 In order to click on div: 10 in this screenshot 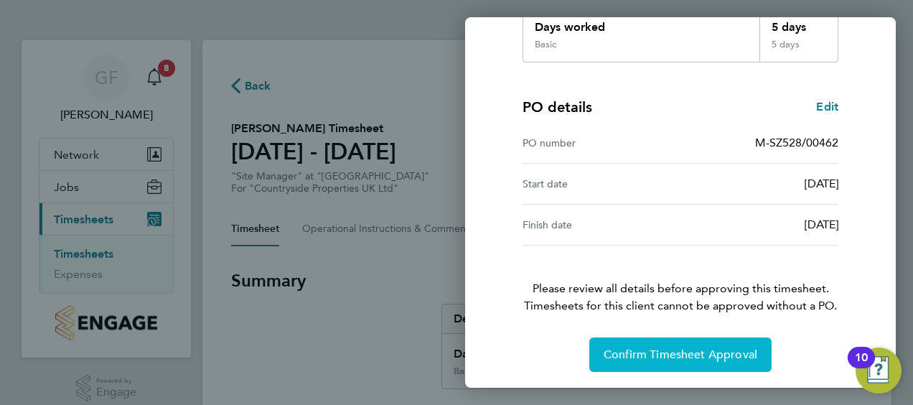, I will do `click(861, 367)`.